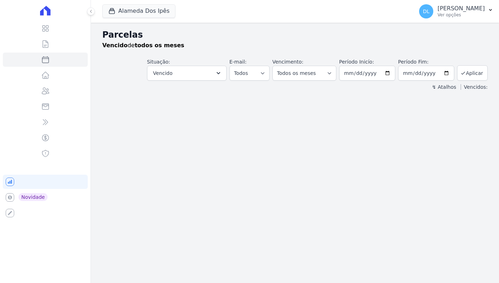 The image size is (499, 283). What do you see at coordinates (356, 62) in the screenshot?
I see `label: Período Inicío:` at bounding box center [356, 62].